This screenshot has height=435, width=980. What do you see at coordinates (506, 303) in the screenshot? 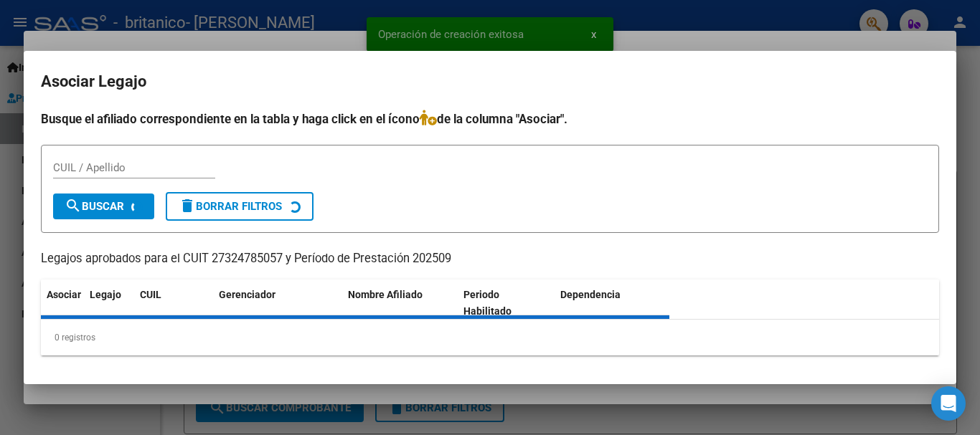
I see `datatable-header-cell: Periodo Habilitado` at bounding box center [506, 303].